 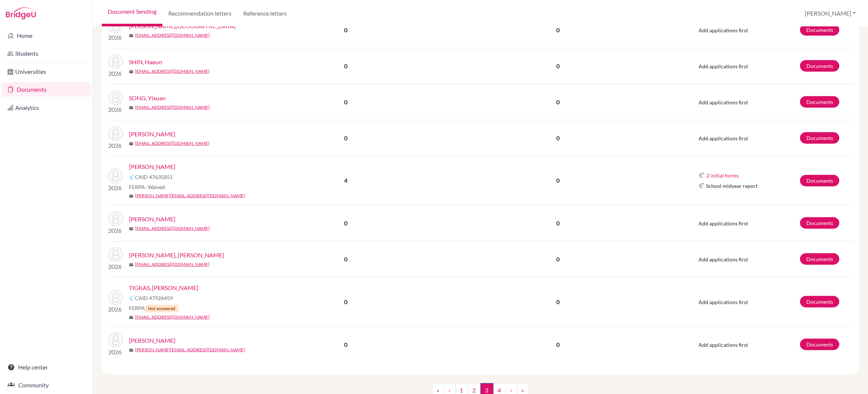 What do you see at coordinates (154, 177) in the screenshot?
I see `span: CAID 47635851` at bounding box center [154, 177].